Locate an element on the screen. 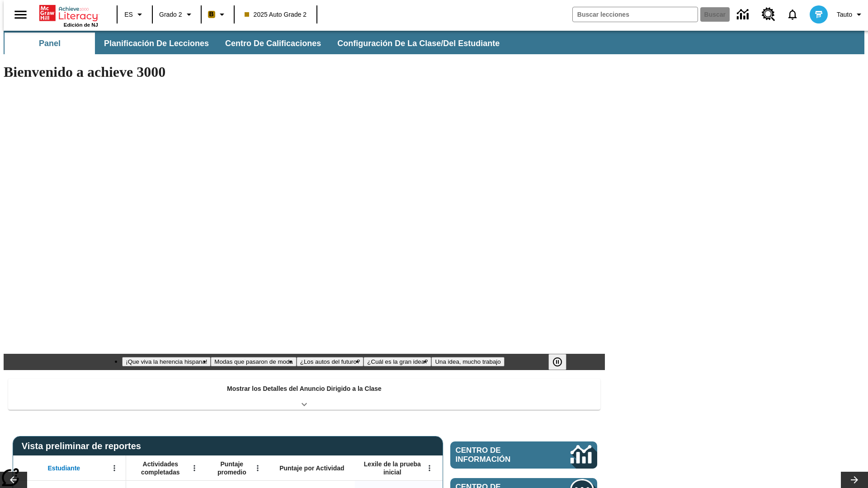 This screenshot has height=488, width=868. img: avatar image is located at coordinates (819, 15).